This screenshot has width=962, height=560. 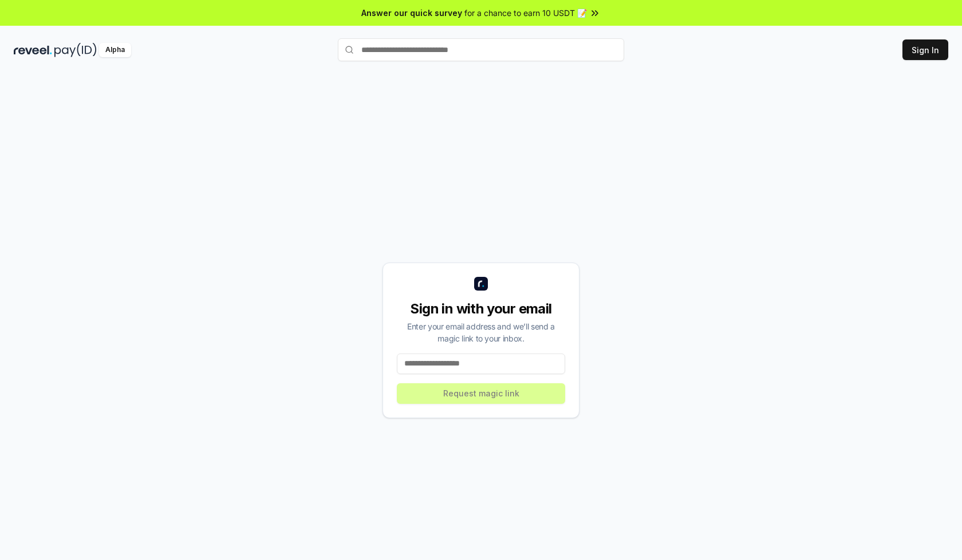 What do you see at coordinates (75, 50) in the screenshot?
I see `img: pay_id` at bounding box center [75, 50].